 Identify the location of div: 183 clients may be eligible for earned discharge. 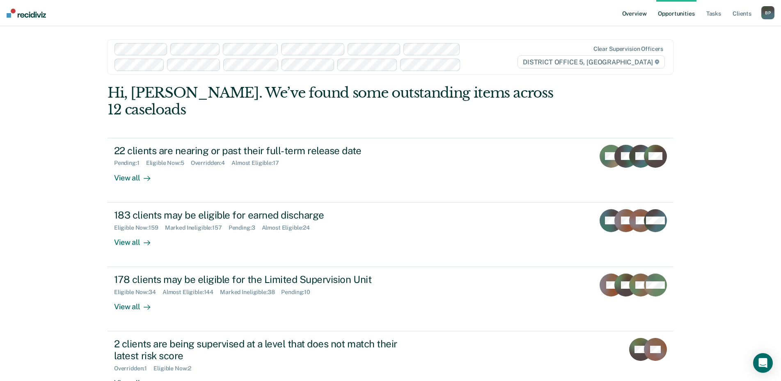
(258, 215).